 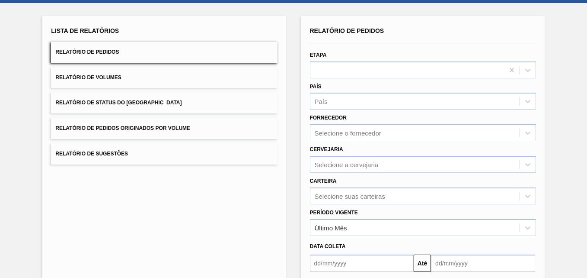 I want to click on span: Relatório de Volumes, so click(x=88, y=77).